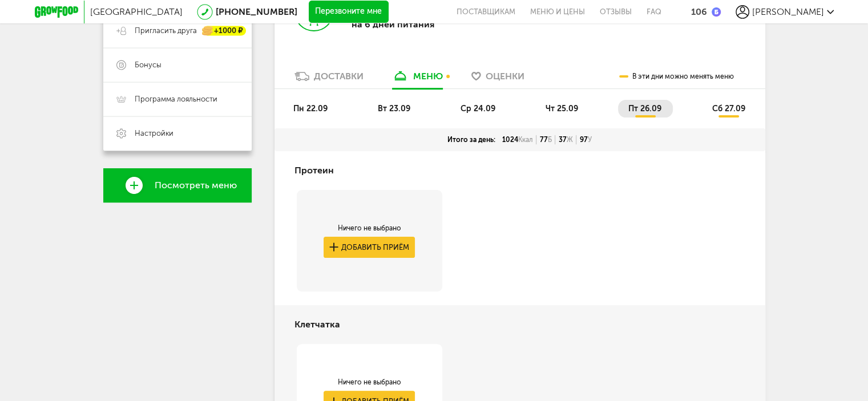  I want to click on div: 37, so click(566, 140).